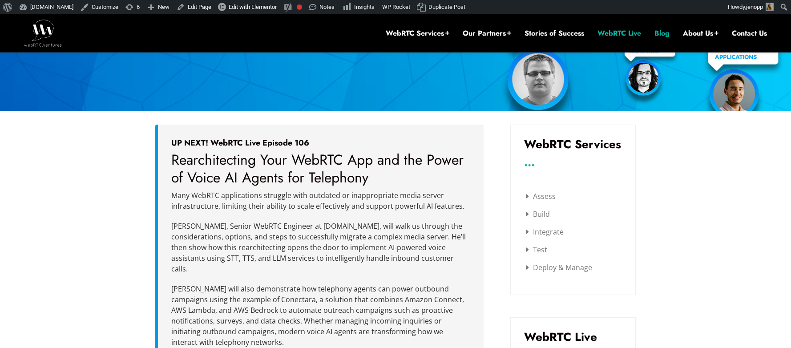 This screenshot has height=348, width=791. What do you see at coordinates (573, 144) in the screenshot?
I see `h3: WebRTC Services` at bounding box center [573, 144].